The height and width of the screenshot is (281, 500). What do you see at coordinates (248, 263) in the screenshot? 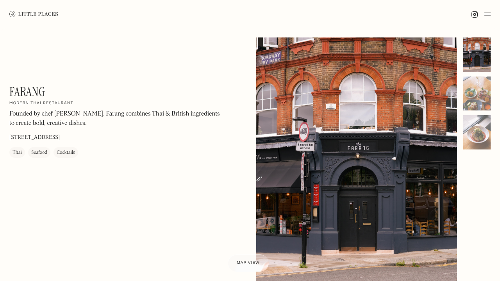
I see `a: Map view` at bounding box center [248, 263].